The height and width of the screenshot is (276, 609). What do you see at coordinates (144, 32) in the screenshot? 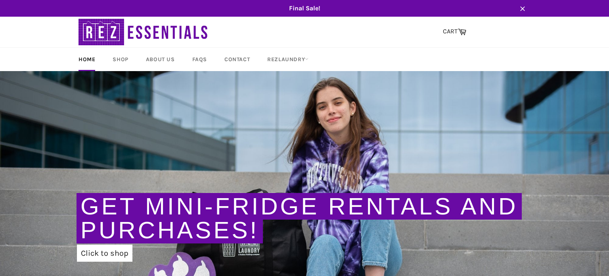
I see `img: RezEssentials` at bounding box center [144, 32].